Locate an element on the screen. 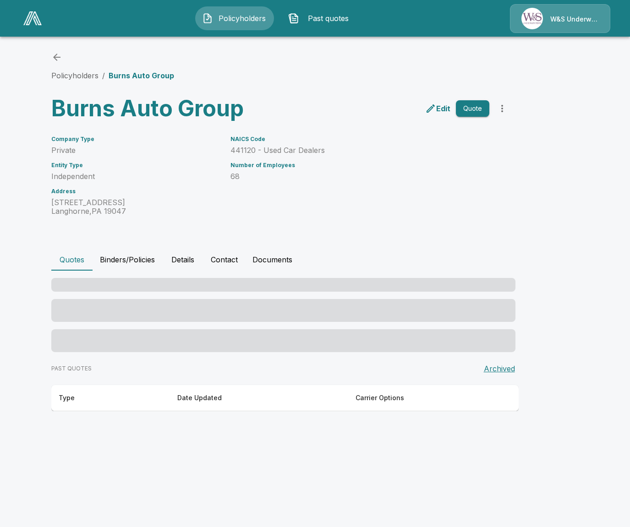 This screenshot has width=630, height=527. button: Contact is located at coordinates (224, 260).